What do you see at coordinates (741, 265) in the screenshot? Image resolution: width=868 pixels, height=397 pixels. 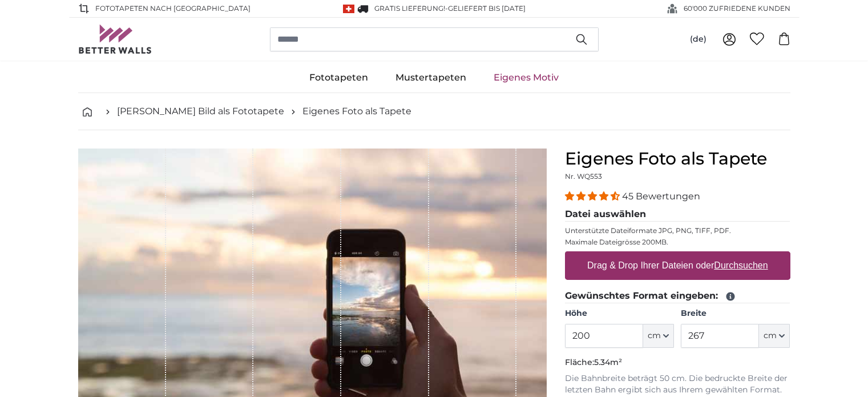 I see `u: Durchsuchen` at bounding box center [741, 265].